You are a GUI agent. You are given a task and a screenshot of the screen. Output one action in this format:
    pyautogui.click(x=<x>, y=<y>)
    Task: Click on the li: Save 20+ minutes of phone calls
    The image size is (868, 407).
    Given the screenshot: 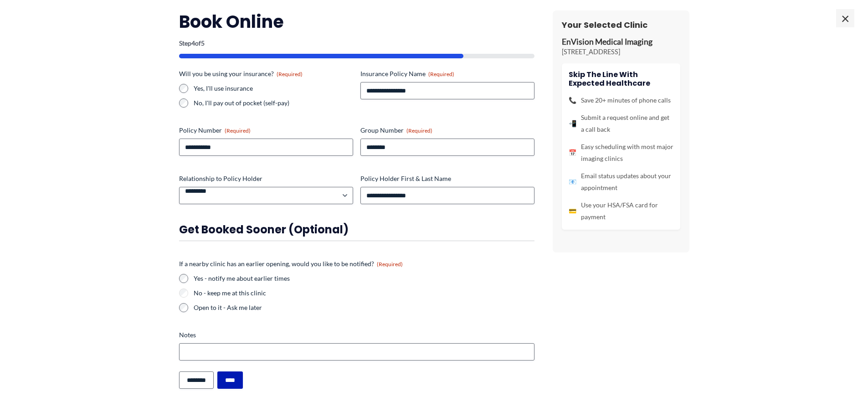 What is the action you would take?
    pyautogui.click(x=621, y=100)
    